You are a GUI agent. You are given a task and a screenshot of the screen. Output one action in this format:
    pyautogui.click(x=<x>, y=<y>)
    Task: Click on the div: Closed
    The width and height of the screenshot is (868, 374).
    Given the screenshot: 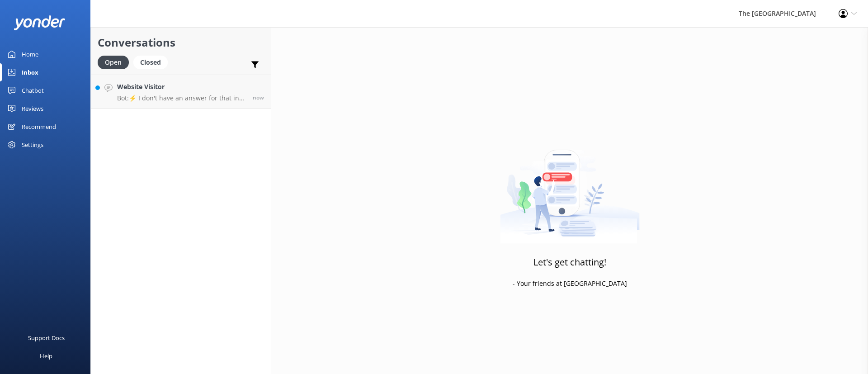 What is the action you would take?
    pyautogui.click(x=151, y=63)
    